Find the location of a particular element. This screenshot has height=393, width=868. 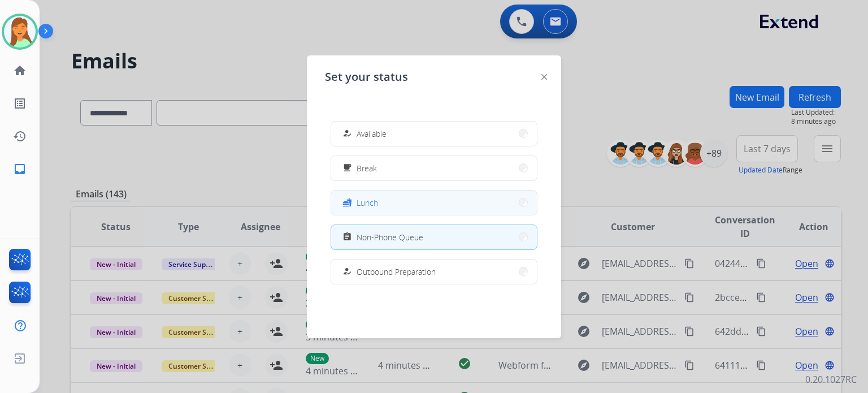

span: Outbound Preparation is located at coordinates (396, 271).